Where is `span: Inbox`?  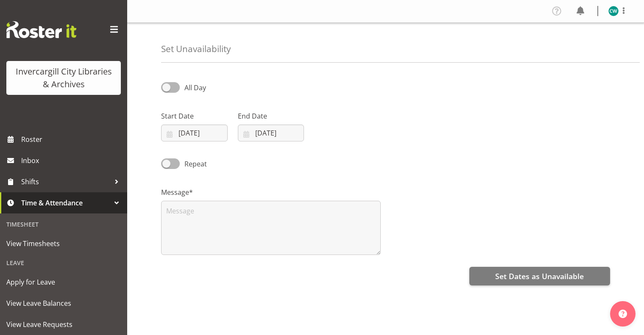 span: Inbox is located at coordinates (72, 161).